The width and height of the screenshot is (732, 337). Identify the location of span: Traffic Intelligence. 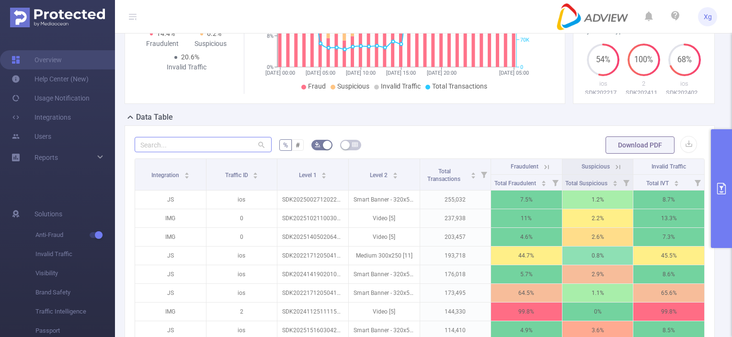
(75, 312).